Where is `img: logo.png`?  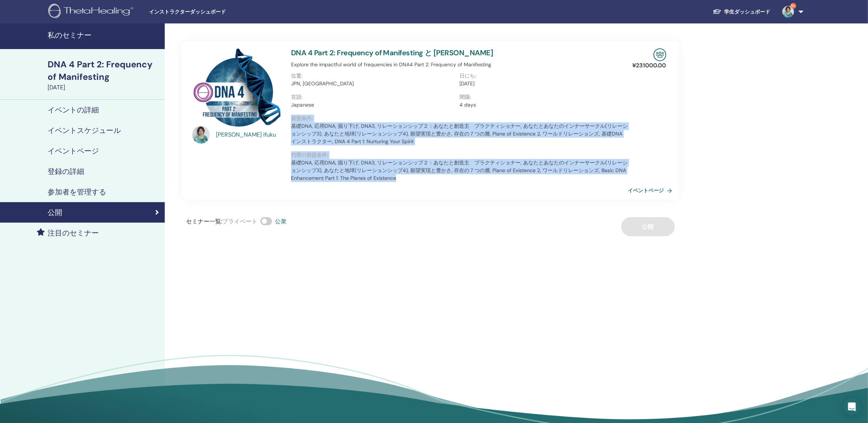
img: logo.png is located at coordinates (92, 11).